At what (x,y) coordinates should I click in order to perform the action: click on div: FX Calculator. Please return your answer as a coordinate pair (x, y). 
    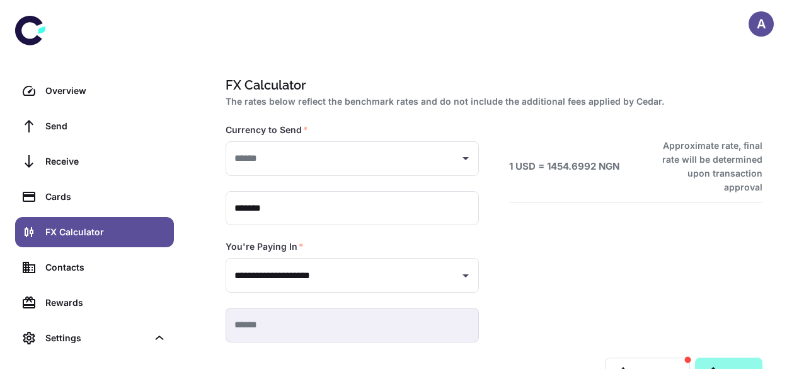
    Looking at the image, I should click on (106, 232).